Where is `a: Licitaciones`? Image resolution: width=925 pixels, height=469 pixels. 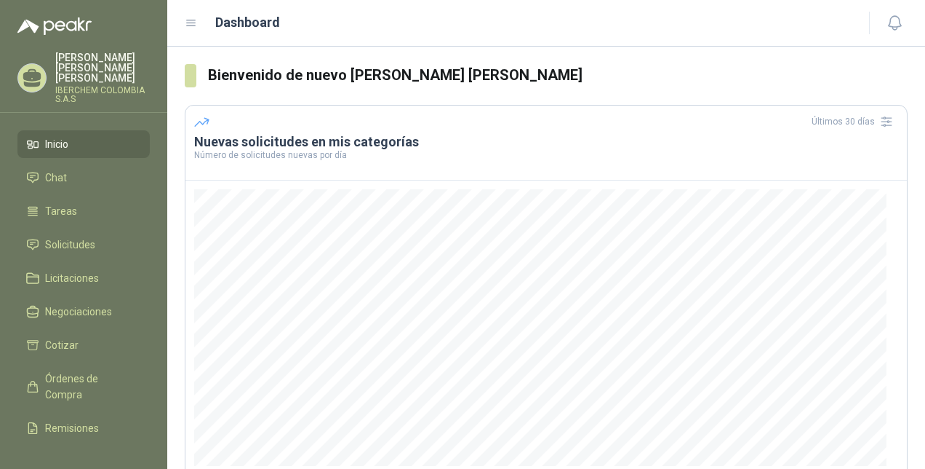
a: Licitaciones is located at coordinates (84, 278).